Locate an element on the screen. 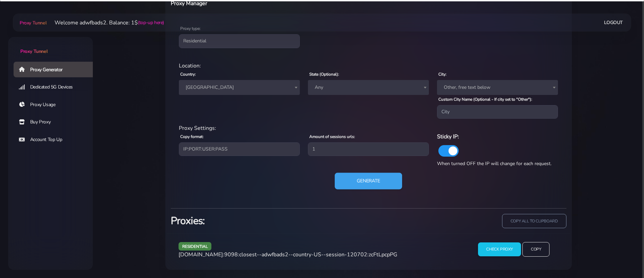 The width and height of the screenshot is (644, 278). label: City: is located at coordinates (442, 74).